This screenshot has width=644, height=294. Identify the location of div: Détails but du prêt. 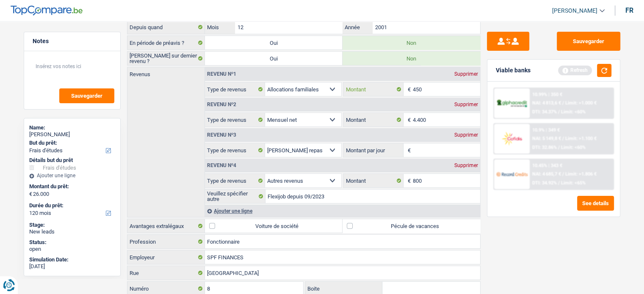
(72, 160).